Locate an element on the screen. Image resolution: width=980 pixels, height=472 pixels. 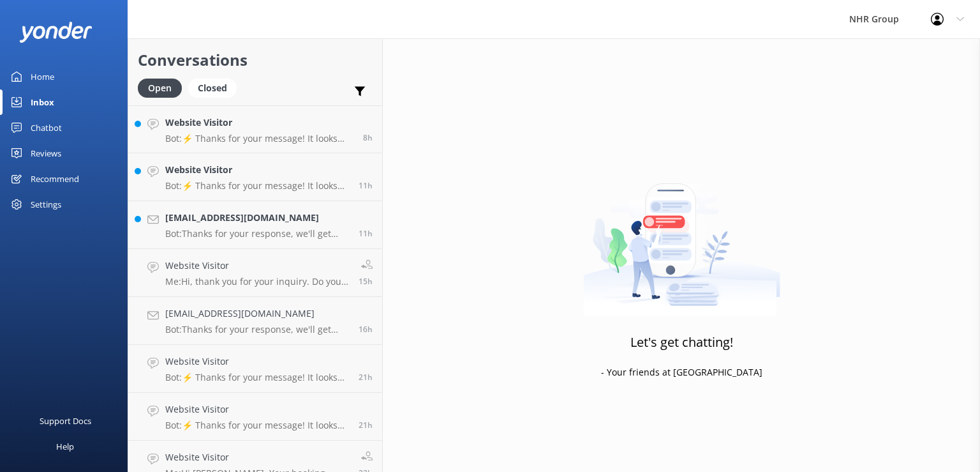
div: Closed is located at coordinates (212, 88).